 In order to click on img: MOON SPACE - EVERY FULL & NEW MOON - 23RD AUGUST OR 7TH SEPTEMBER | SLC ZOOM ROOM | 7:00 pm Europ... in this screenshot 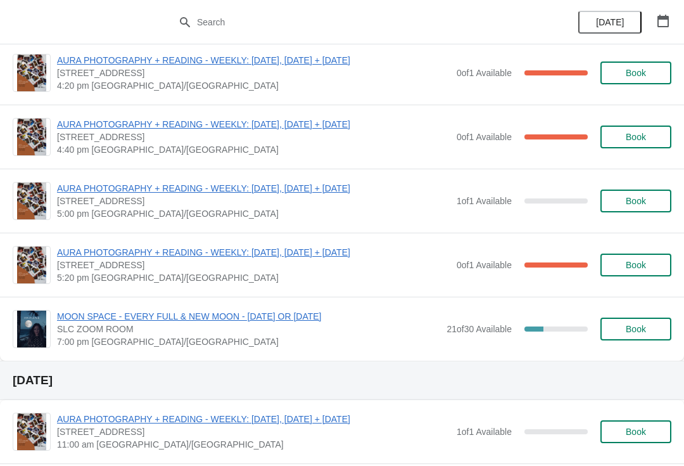, I will do `click(32, 329)`.